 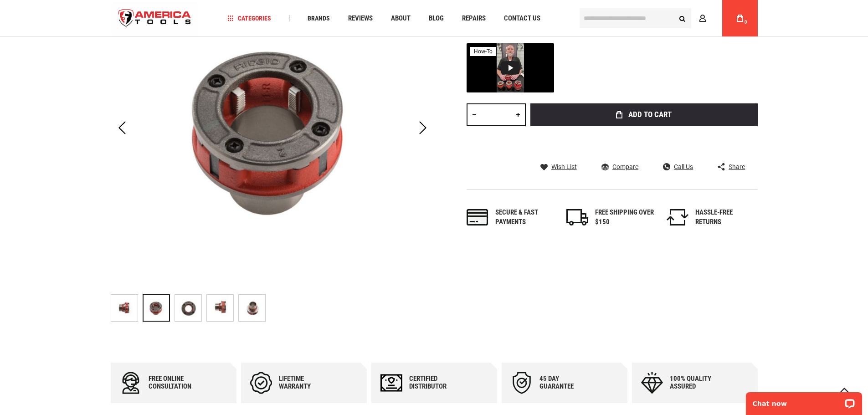 What do you see at coordinates (176, 382) in the screenshot?
I see `div: Free online consultation` at bounding box center [176, 382].